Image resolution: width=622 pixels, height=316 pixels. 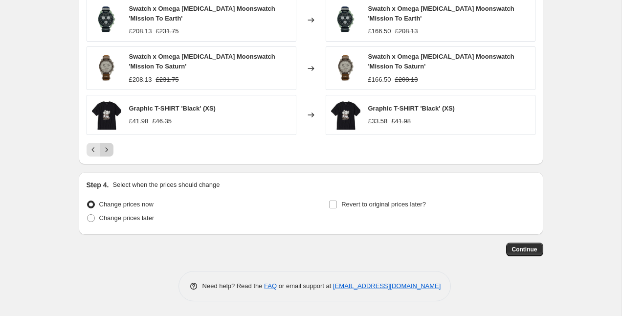 I want to click on button: Previous, so click(x=93, y=150).